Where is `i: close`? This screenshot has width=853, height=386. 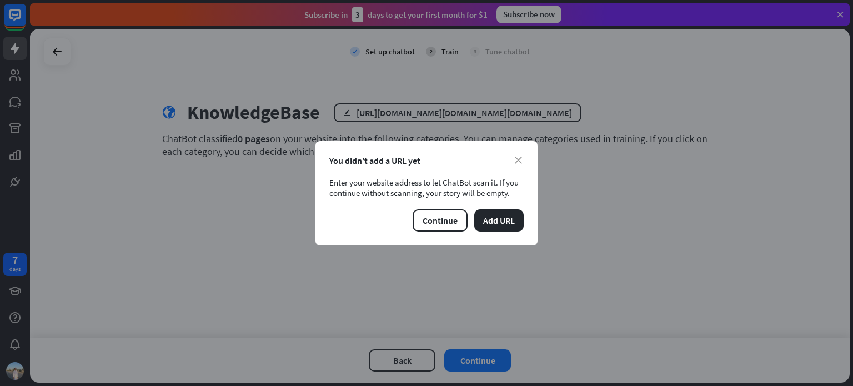 i: close is located at coordinates (518, 160).